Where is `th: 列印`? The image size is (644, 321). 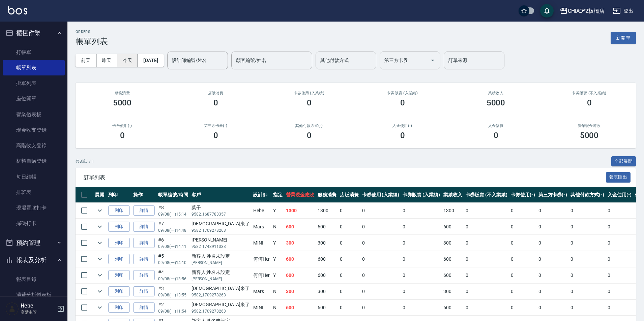
th: 列印 is located at coordinates (119, 195).